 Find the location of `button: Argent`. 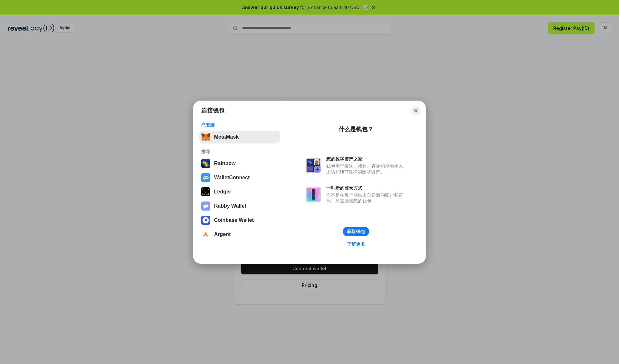

button: Argent is located at coordinates (240, 234).